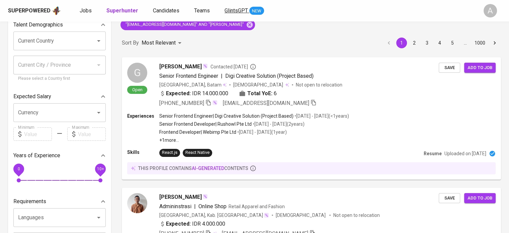  Describe the element at coordinates (37, 155) in the screenshot. I see `p: Years of Experience` at that location.